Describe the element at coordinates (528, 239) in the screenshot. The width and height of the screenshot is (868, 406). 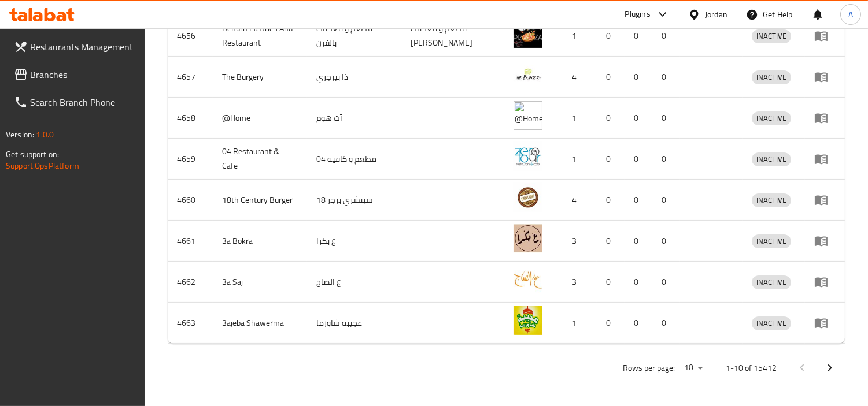
I see `img: 3a Bokra` at that location.